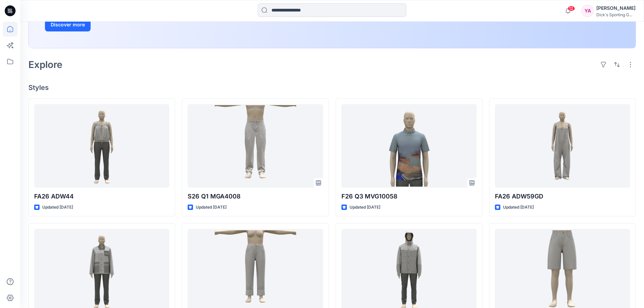  I want to click on p: FA26 ADW44, so click(102, 197).